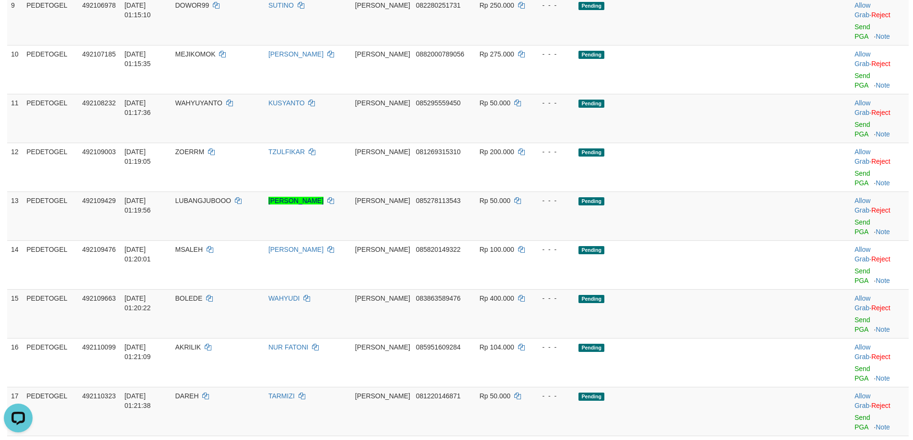 The height and width of the screenshot is (440, 913). Describe the element at coordinates (438, 347) in the screenshot. I see `span: Copy 085951609284 to clipboard` at that location.